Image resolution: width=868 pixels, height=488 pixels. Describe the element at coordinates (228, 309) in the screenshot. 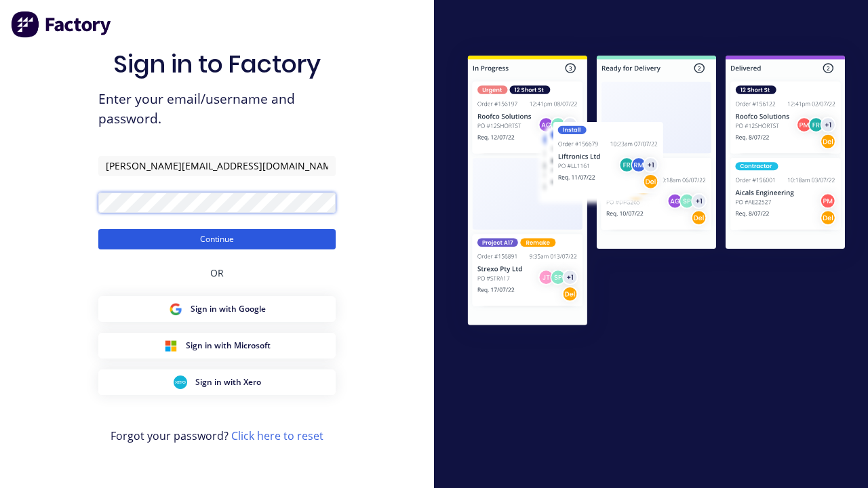

I see `span: Sign in with Google` at that location.